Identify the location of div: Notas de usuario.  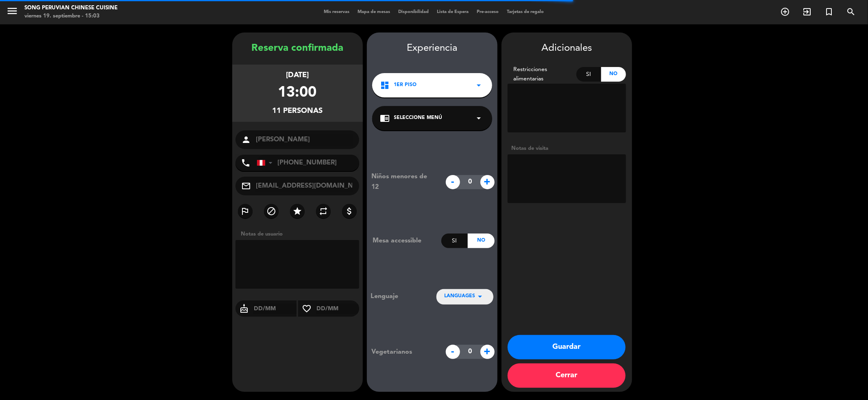
(300, 234).